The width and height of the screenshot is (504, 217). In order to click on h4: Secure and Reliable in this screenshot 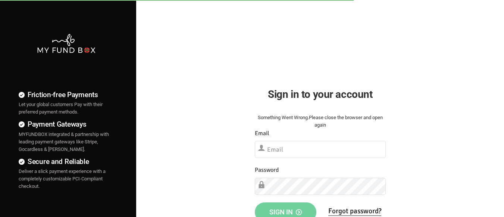, I will do `click(66, 161)`.